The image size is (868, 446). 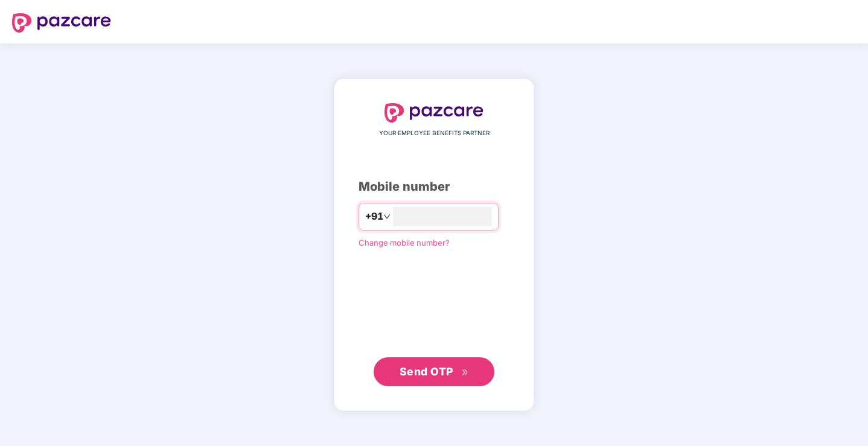 What do you see at coordinates (404, 243) in the screenshot?
I see `span: Change mobile number?` at bounding box center [404, 243].